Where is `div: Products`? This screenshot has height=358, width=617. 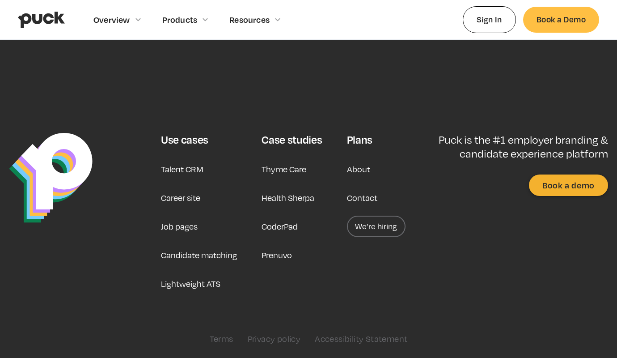 div: Products is located at coordinates (180, 20).